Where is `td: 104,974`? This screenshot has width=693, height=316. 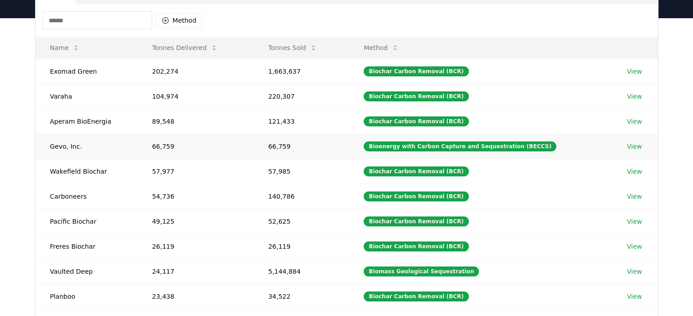
td: 104,974 is located at coordinates (195, 96).